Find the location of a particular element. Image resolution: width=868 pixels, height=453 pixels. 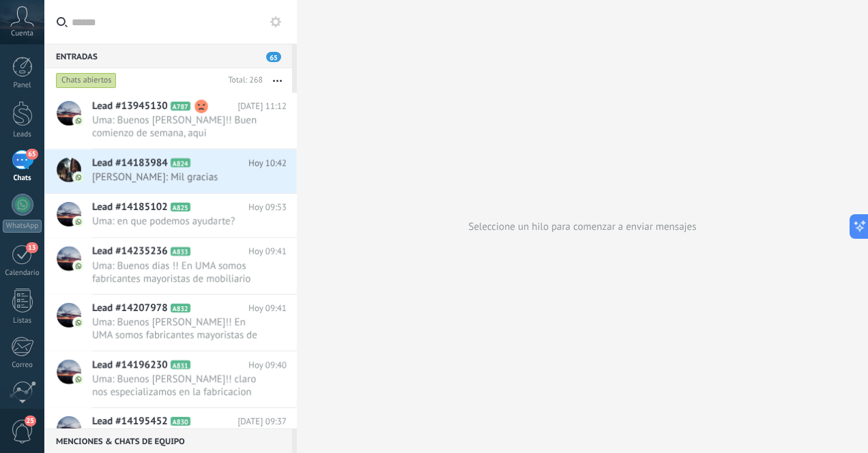

button: Más is located at coordinates (277, 80).